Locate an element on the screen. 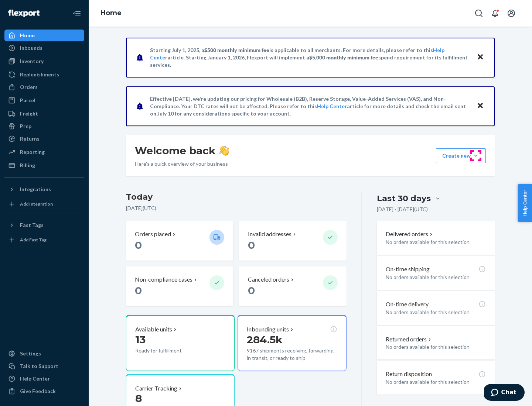 This screenshot has width=532, height=406. p: Starting July 1, 2025, a is applicable to all merchants. For more details, please refer to this a... is located at coordinates (310, 57).